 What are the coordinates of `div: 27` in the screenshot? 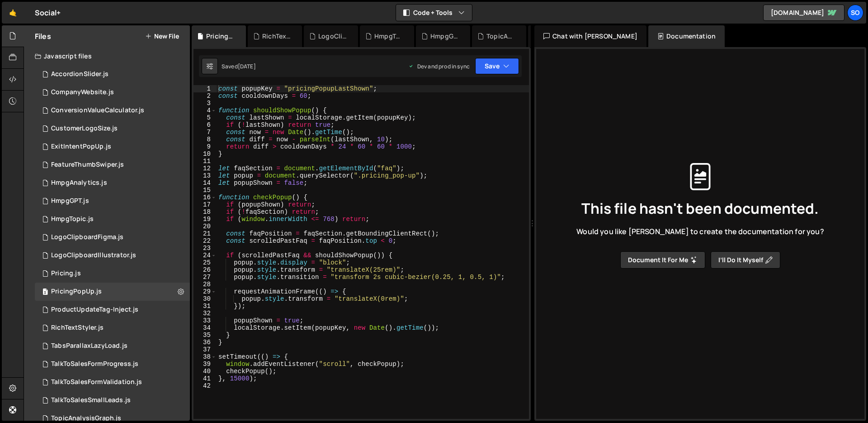 It's located at (205, 277).